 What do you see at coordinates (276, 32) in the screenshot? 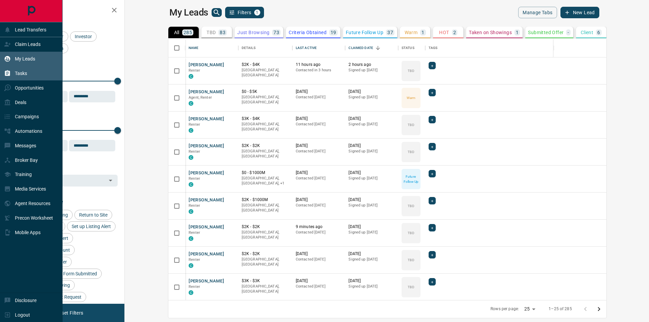
I see `p: 73` at bounding box center [276, 32].